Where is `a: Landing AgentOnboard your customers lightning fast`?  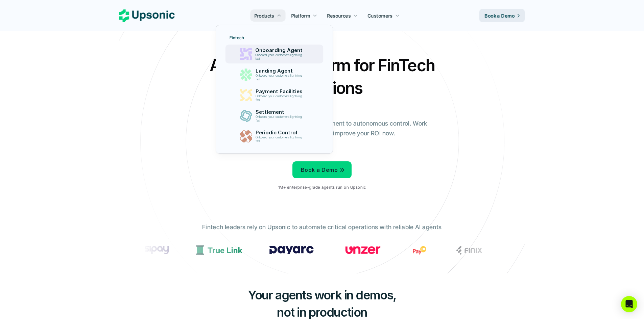 a: Landing AgentOnboard your customers lightning fast is located at coordinates (274, 74).